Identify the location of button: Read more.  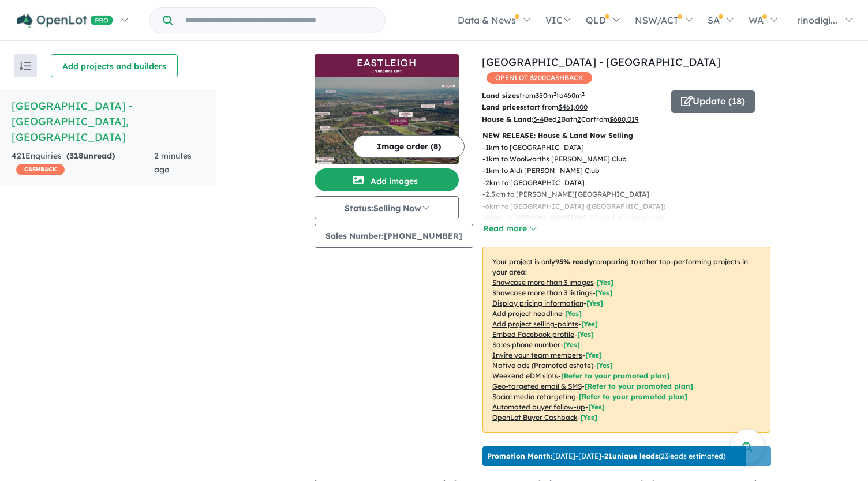
(510, 229).